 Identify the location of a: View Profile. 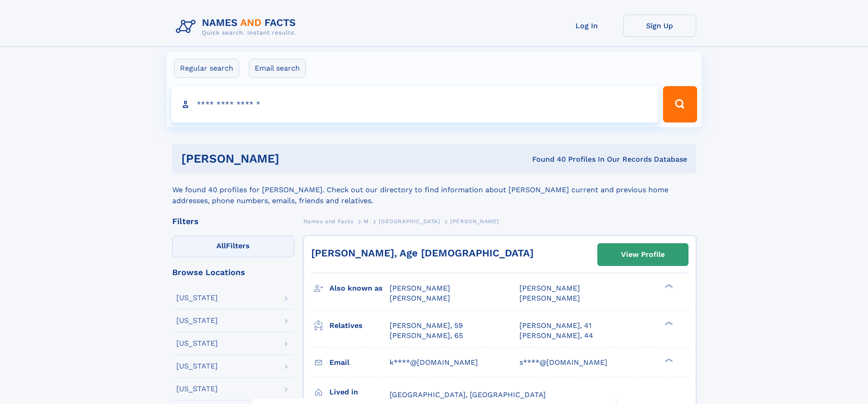
(643, 255).